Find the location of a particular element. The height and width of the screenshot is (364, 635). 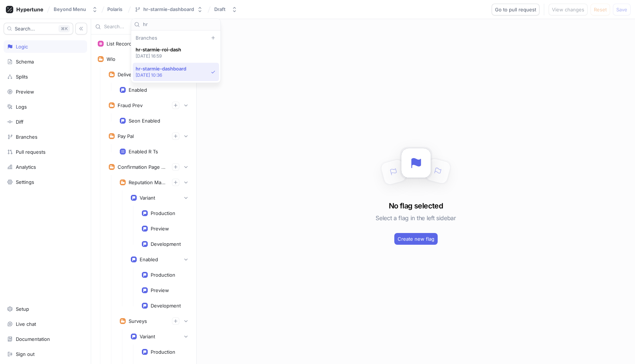

span: hr-starmie-dashboard is located at coordinates (161, 68).